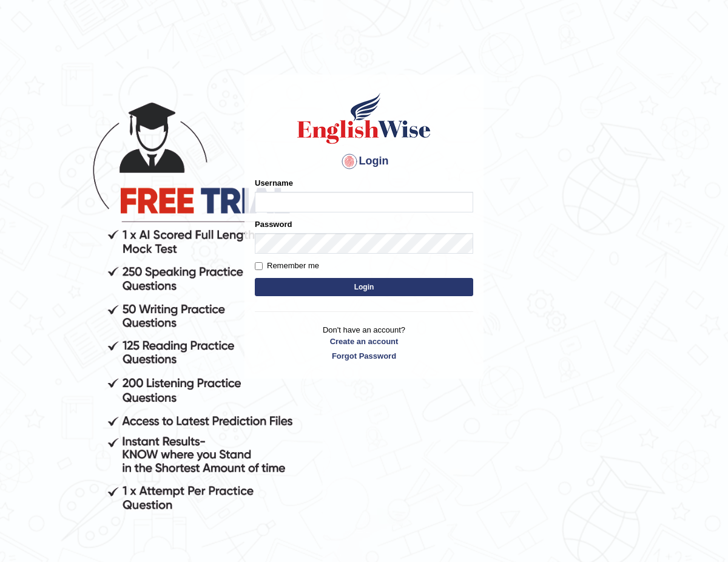  I want to click on label: Password, so click(273, 224).